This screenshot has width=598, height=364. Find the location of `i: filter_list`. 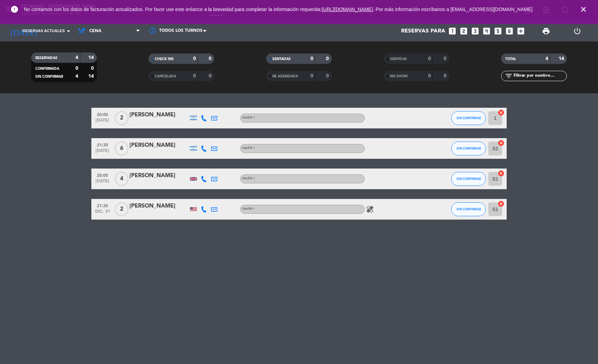

i: filter_list is located at coordinates (508, 76).